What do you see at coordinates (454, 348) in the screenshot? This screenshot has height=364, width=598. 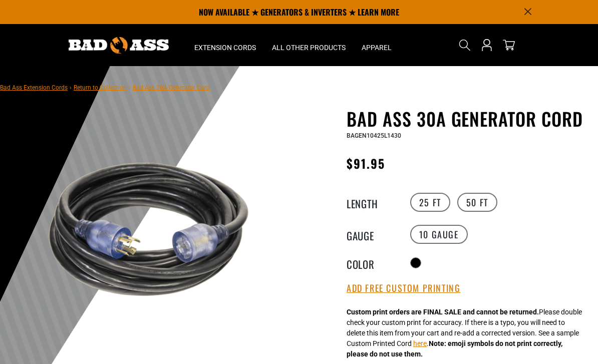 I see `strong: Note: emoji symbols do not print correctly, please do not use them.` at bounding box center [454, 348].